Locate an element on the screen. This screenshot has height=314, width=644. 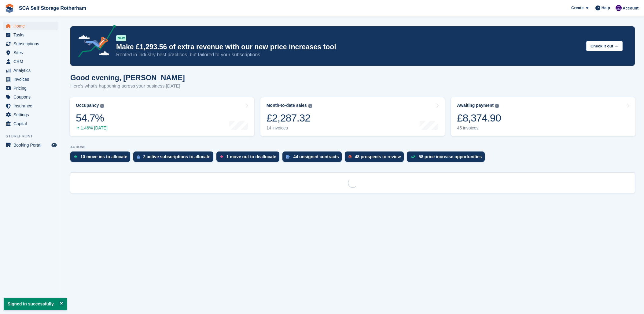
p: ACTIONS is located at coordinates (353, 147).